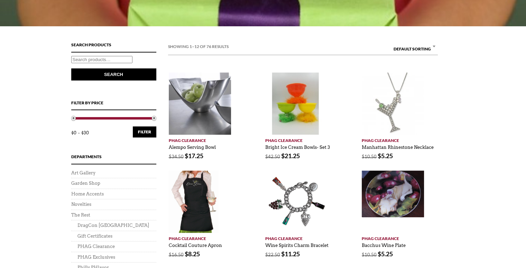  What do you see at coordinates (83, 173) in the screenshot?
I see `a: Art Gallery` at bounding box center [83, 173].